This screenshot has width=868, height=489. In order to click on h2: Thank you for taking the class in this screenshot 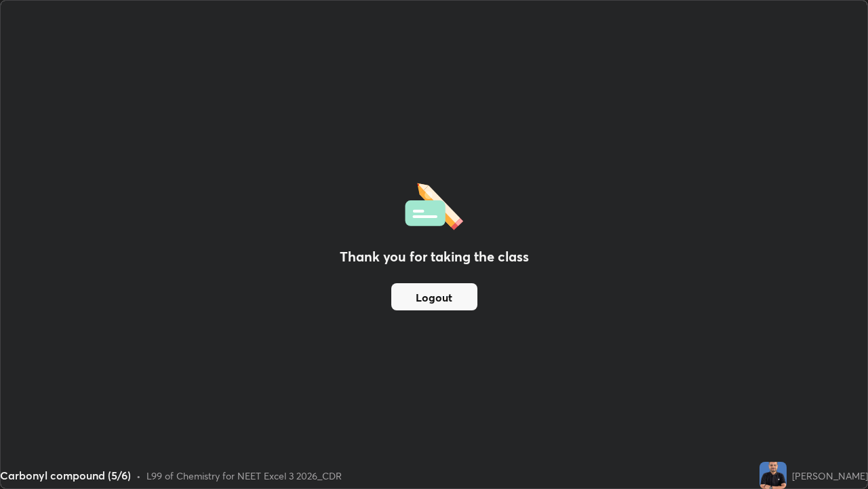, I will do `click(434, 257)`.